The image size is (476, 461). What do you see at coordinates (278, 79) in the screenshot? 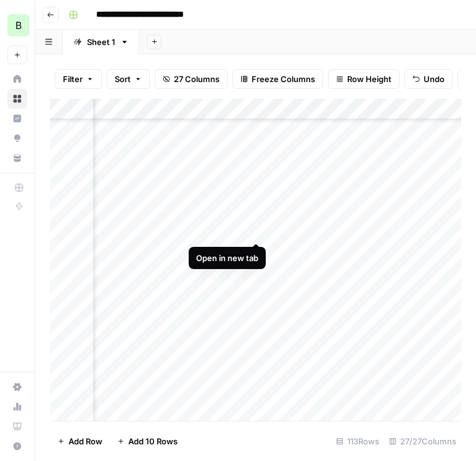
I see `button: Freeze Columns` at bounding box center [278, 79].